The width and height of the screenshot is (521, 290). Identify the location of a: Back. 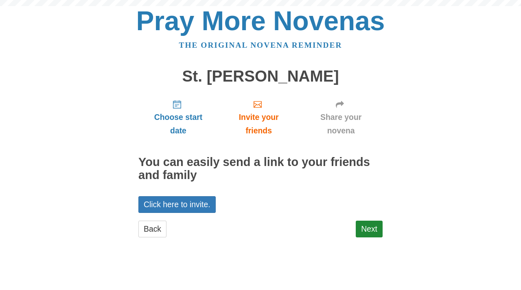
(152, 229).